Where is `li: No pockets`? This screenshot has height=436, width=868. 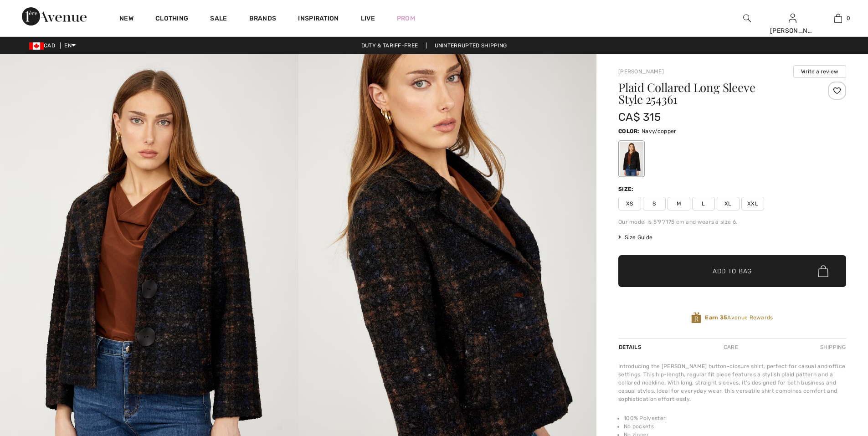 li: No pockets is located at coordinates (734, 427).